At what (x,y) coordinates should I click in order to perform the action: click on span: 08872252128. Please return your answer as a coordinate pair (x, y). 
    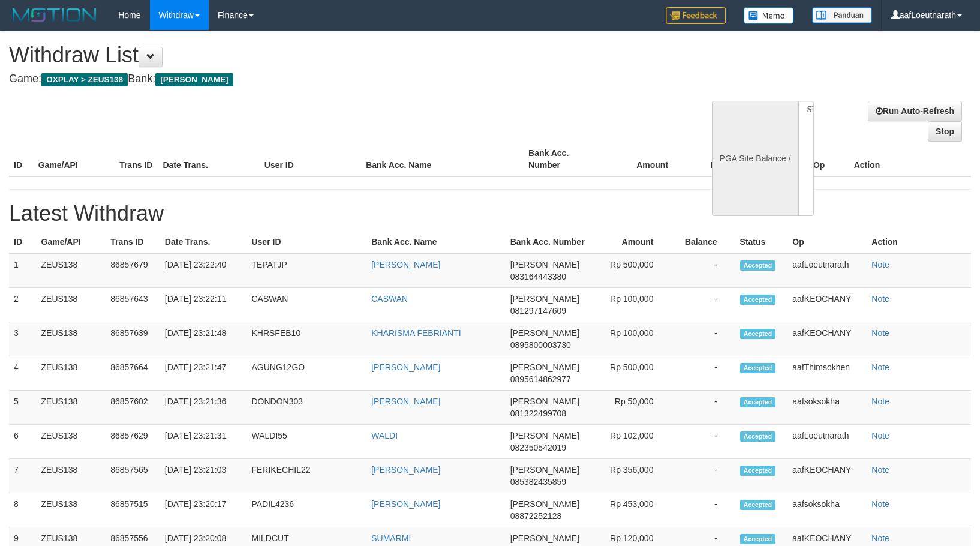
    Looking at the image, I should click on (536, 515).